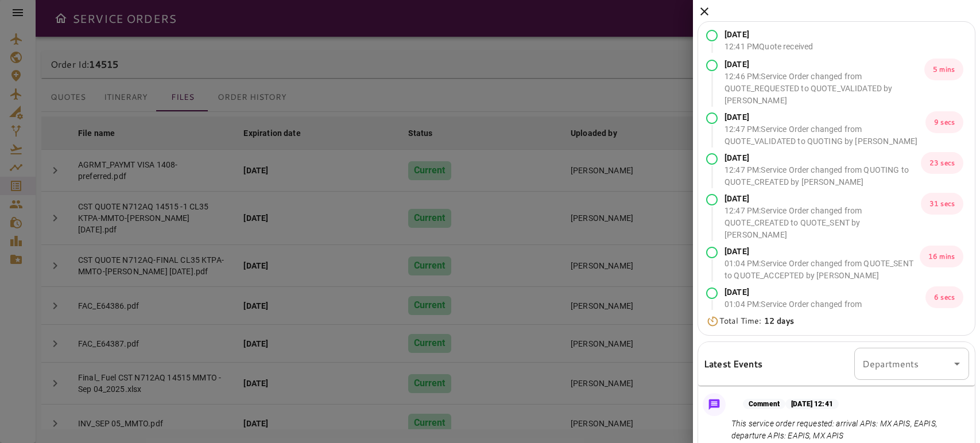  Describe the element at coordinates (941, 257) in the screenshot. I see `p: 16 mins` at that location.